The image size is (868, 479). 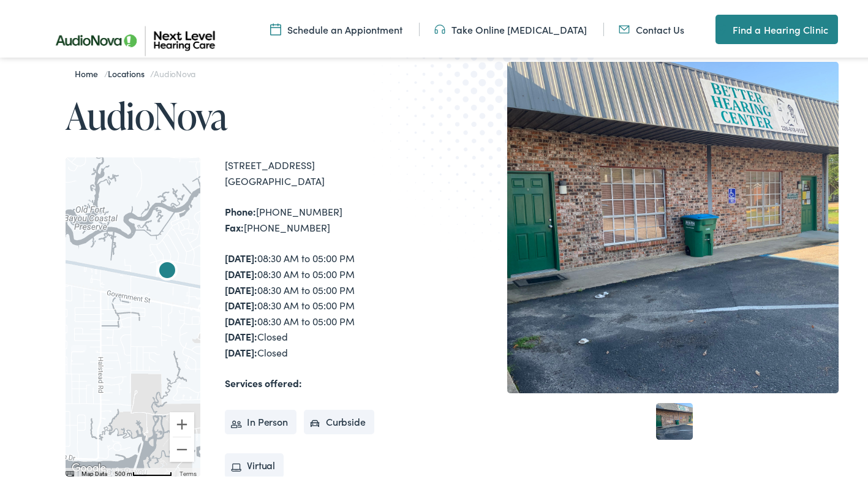 What do you see at coordinates (252, 113) in the screenshot?
I see `h1: AudioNova` at bounding box center [252, 113].